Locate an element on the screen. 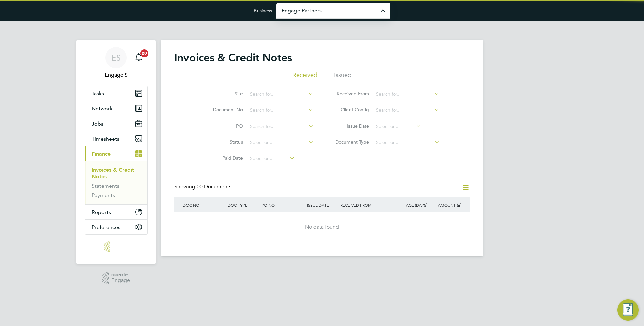  label: Document No is located at coordinates (223, 110).